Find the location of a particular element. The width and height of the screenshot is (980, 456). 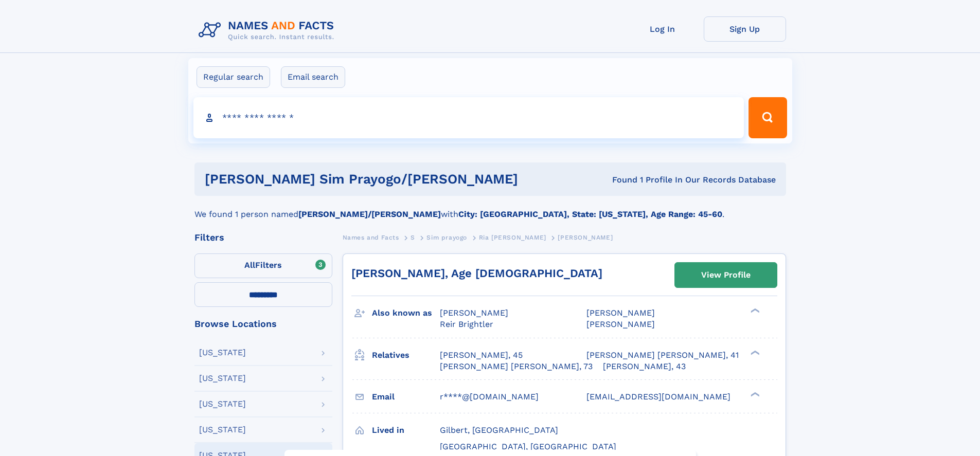

a: Names and Facts is located at coordinates (371, 237).